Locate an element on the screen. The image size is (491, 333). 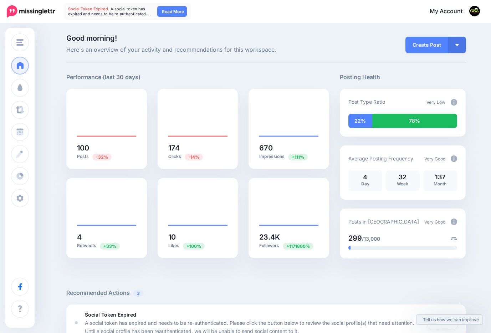
h5: 670 is located at coordinates (289, 148).